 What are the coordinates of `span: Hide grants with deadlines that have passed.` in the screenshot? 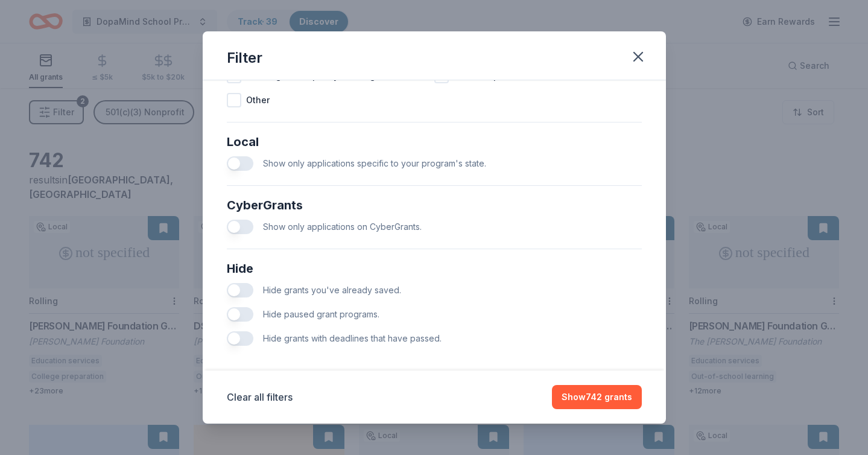 It's located at (352, 338).